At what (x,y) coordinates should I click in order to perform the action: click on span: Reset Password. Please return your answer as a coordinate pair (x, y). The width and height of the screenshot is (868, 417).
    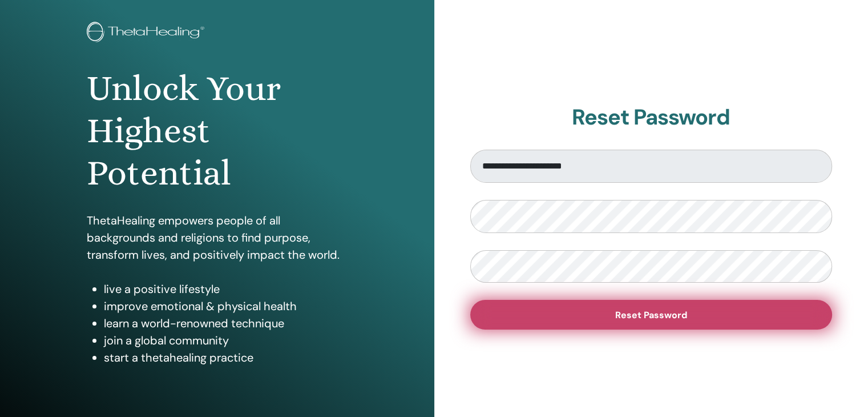
    Looking at the image, I should click on (651, 315).